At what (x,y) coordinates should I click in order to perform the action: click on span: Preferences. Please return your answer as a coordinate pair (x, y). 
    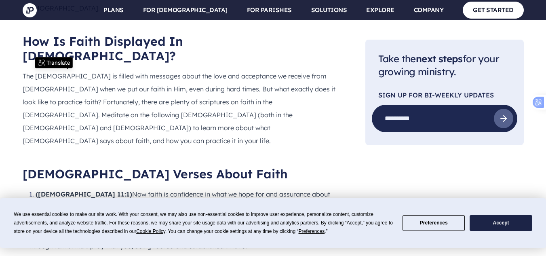
    Looking at the image, I should click on (312, 231).